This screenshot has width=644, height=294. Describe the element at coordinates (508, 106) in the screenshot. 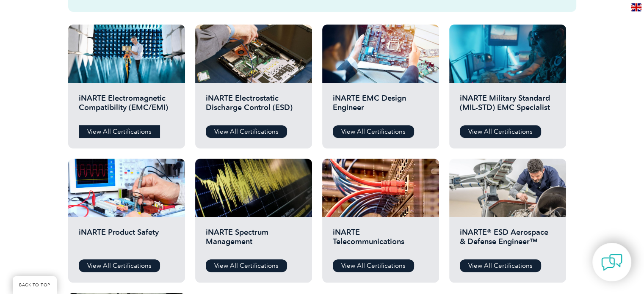

I see `h2: iNARTE Military Standard (MIL-STD) EMC Specialist` at that location.